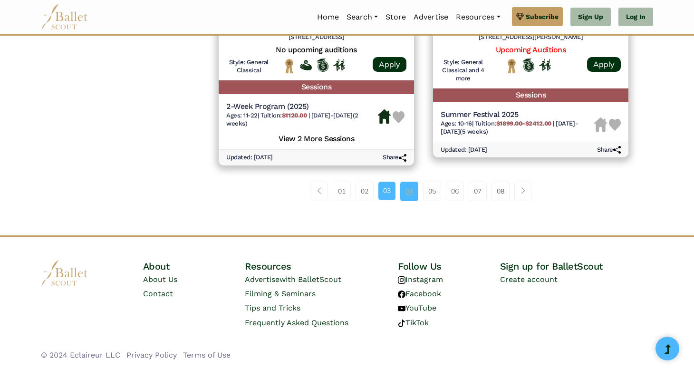 The height and width of the screenshot is (369, 694). What do you see at coordinates (456, 123) in the screenshot?
I see `span: Ages: 10-16` at bounding box center [456, 123].